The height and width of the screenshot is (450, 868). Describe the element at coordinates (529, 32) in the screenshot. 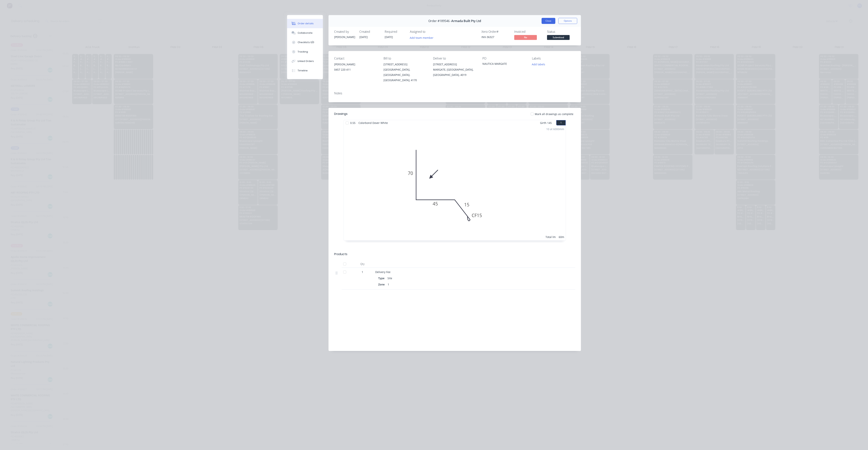

I see `div: Invoiced` at that location.